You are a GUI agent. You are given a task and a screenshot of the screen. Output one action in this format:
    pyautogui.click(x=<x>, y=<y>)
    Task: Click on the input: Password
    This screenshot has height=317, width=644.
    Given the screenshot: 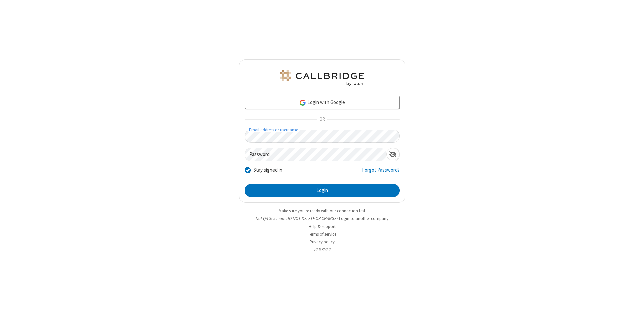 What is the action you would take?
    pyautogui.click(x=315, y=155)
    